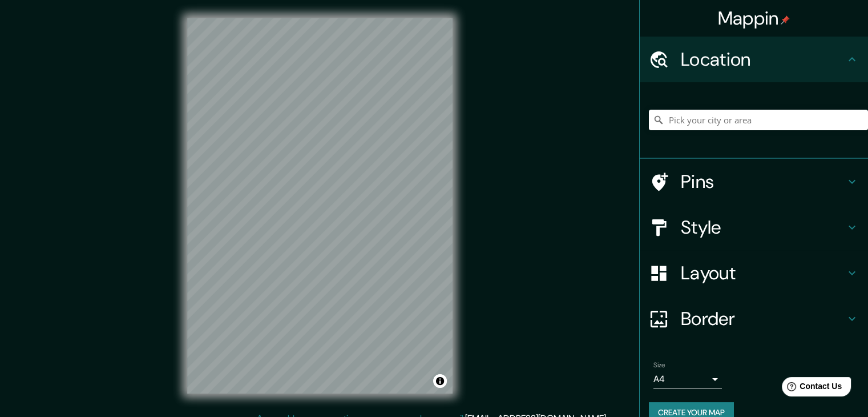 This screenshot has width=868, height=417. Describe the element at coordinates (754, 181) in the screenshot. I see `div: Pins` at that location.